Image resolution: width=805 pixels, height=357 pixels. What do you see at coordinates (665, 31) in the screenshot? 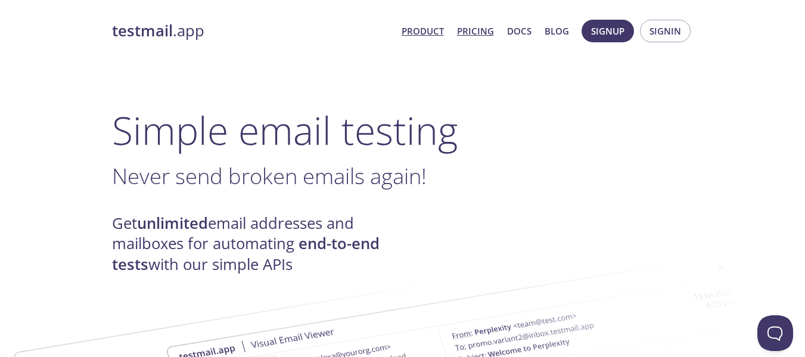
I see `span: Signin` at bounding box center [665, 31].